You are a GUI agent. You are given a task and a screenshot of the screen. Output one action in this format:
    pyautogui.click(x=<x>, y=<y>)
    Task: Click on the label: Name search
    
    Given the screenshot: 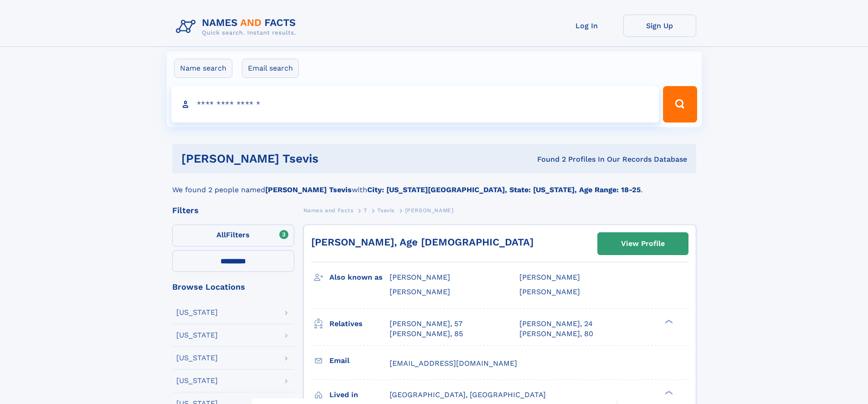 What is the action you would take?
    pyautogui.click(x=204, y=68)
    